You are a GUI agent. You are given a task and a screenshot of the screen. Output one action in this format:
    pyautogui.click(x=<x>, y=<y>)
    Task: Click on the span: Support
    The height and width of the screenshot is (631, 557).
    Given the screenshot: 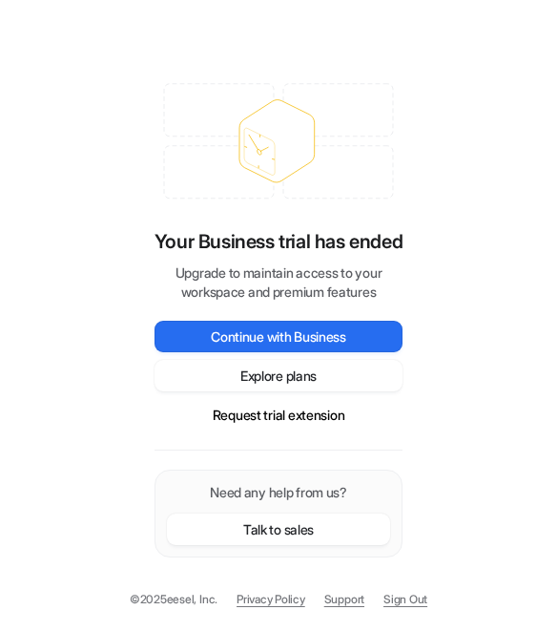 What is the action you would take?
    pyautogui.click(x=345, y=599)
    